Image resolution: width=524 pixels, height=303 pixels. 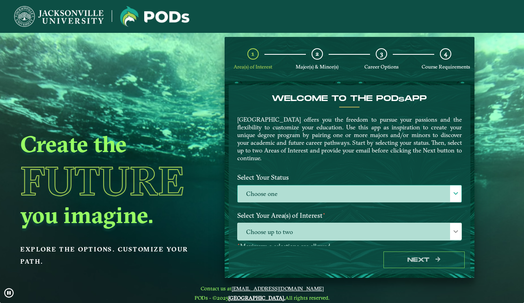 What do you see at coordinates (349, 99) in the screenshot?
I see `h4: Welcome to the POD app` at bounding box center [349, 99].